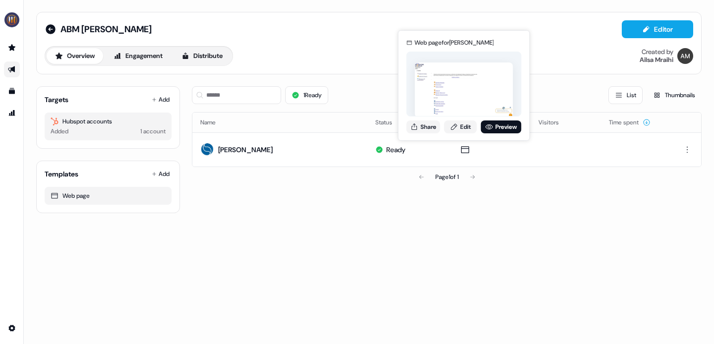 Image resolution: width=714 pixels, height=344 pixels. Describe the element at coordinates (630, 123) in the screenshot. I see `button: Time spent` at that location.